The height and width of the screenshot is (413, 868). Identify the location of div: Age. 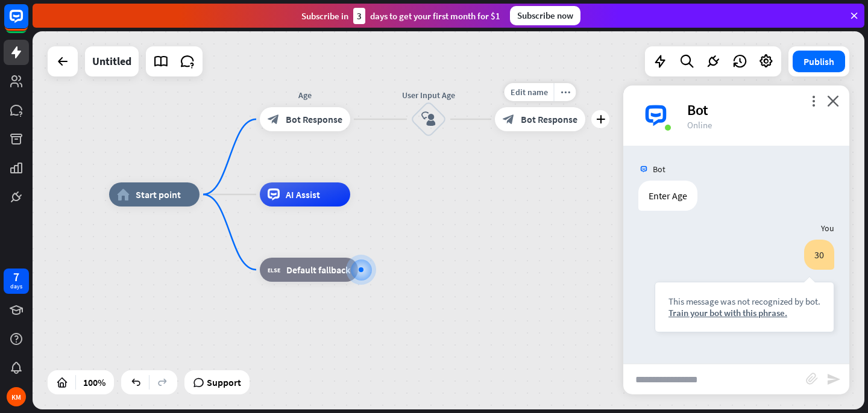
(305, 95).